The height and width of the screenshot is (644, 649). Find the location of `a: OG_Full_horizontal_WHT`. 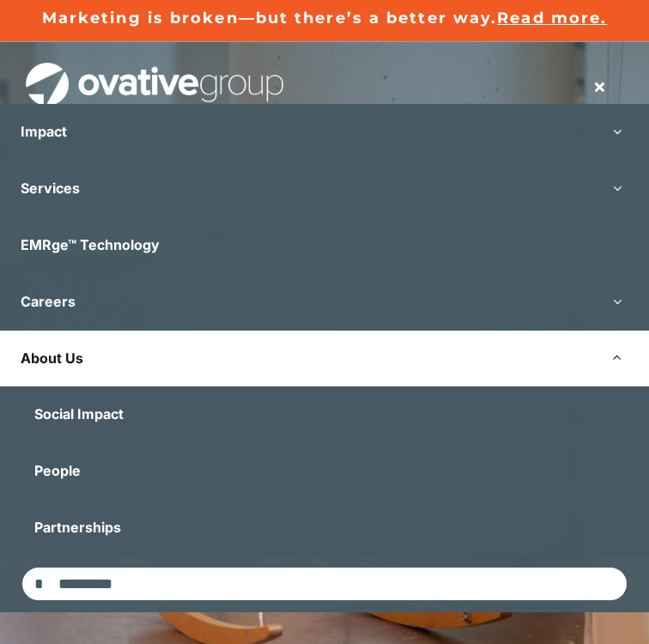

a: OG_Full_horizontal_WHT is located at coordinates (154, 69).